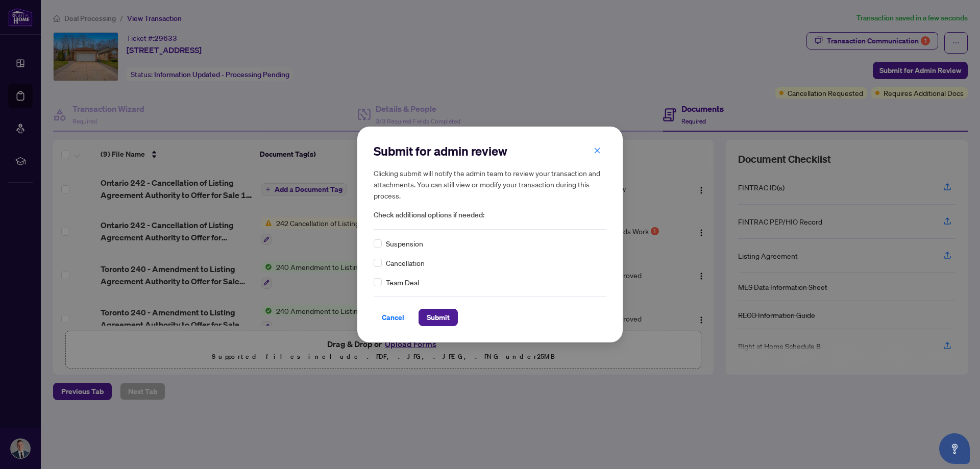 Image resolution: width=980 pixels, height=469 pixels. Describe the element at coordinates (597, 150) in the screenshot. I see `span: close` at that location.